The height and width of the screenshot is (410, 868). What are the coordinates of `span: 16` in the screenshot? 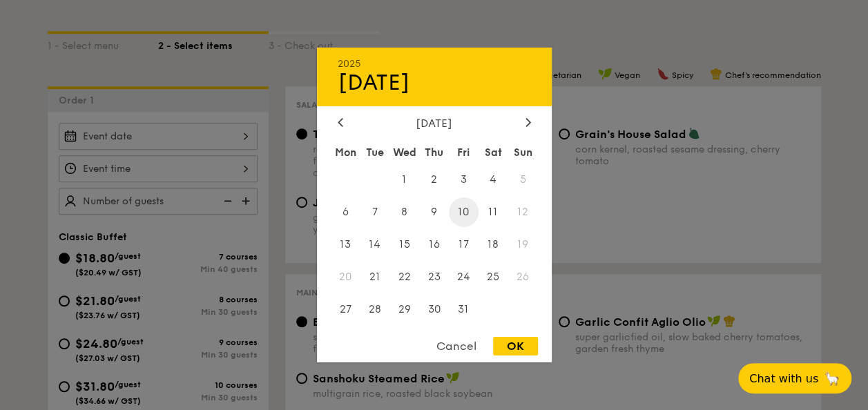 It's located at (434, 244).